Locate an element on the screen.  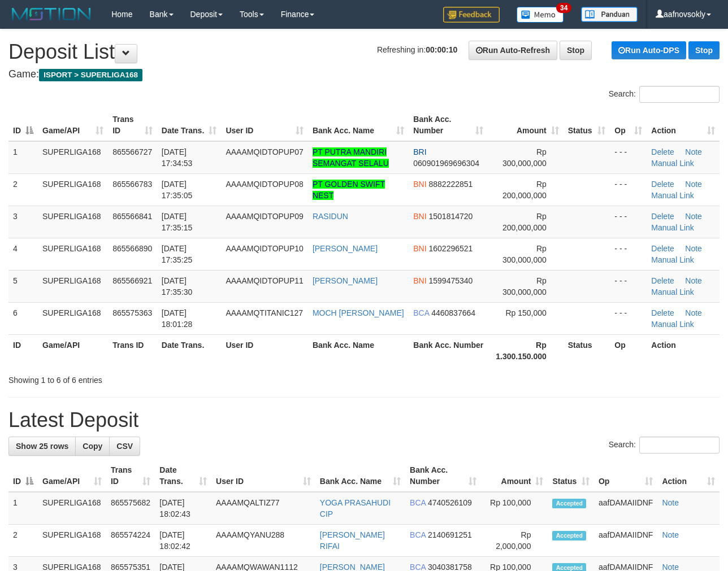
th: Bank Acc. Name is located at coordinates (358, 350).